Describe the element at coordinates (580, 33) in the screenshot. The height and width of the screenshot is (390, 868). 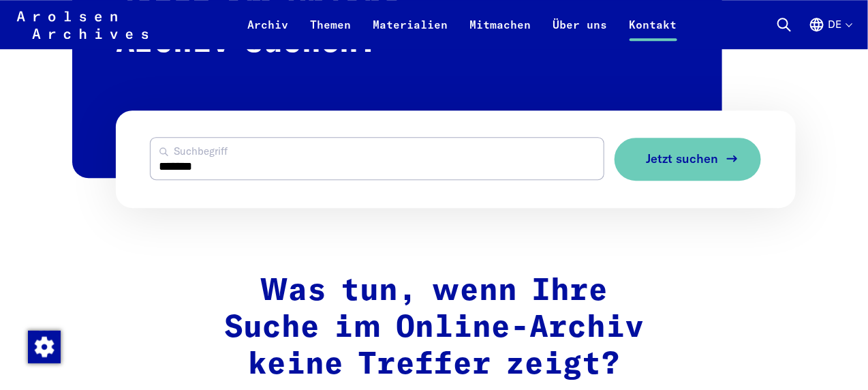
I see `a: Über uns` at that location.